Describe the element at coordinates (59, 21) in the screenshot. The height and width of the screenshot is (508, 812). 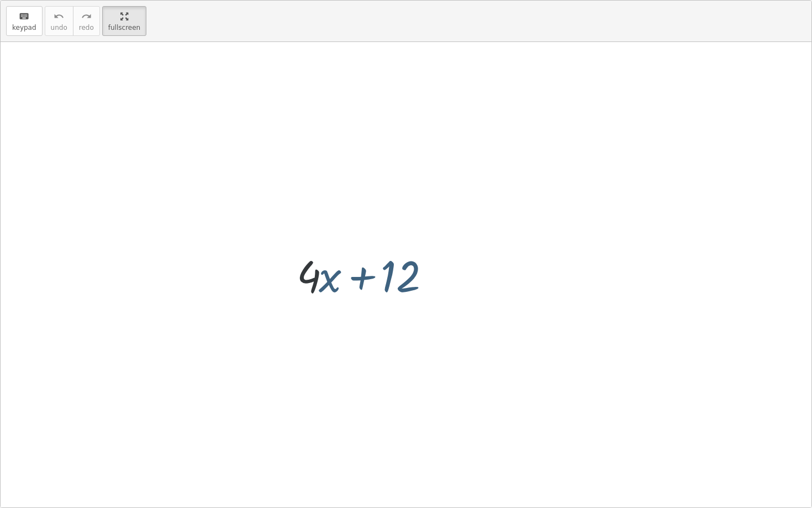
I see `button: undoundo` at that location.